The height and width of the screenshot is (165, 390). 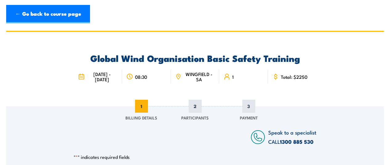 I want to click on span: 2, so click(x=195, y=106).